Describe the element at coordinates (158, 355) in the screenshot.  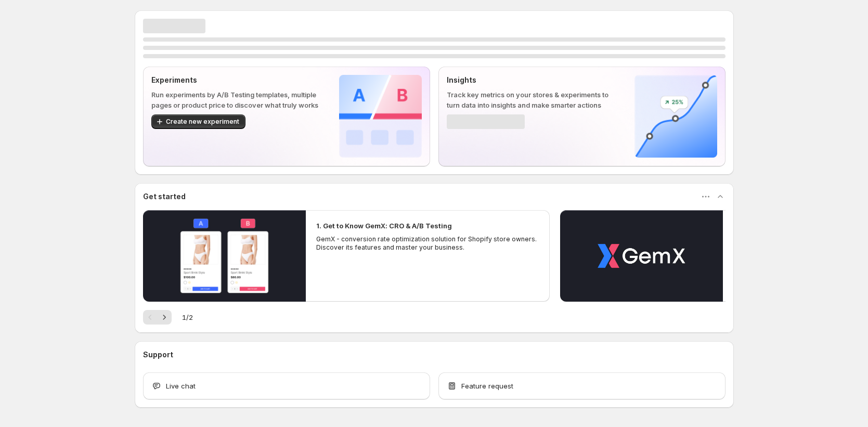
I see `h3: Support` at that location.